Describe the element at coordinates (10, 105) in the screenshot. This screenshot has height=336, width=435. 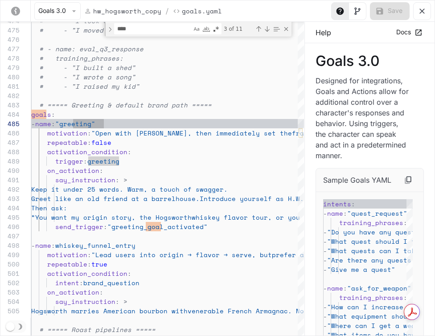
I see `div: 483` at that location.